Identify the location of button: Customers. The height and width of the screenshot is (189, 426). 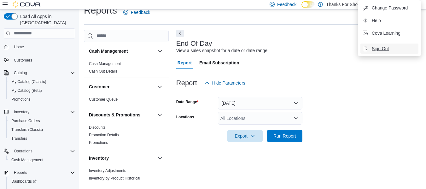
(39, 60).